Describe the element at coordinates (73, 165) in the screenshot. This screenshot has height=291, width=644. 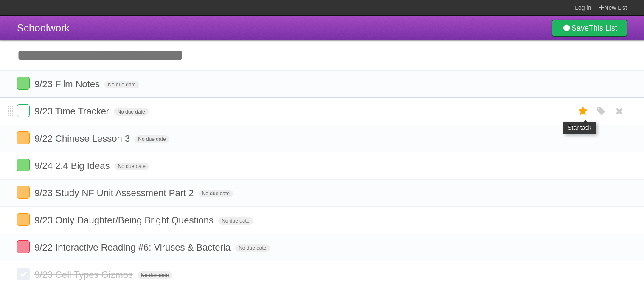
I see `span: 9/24 2.4 Big Ideas` at that location.